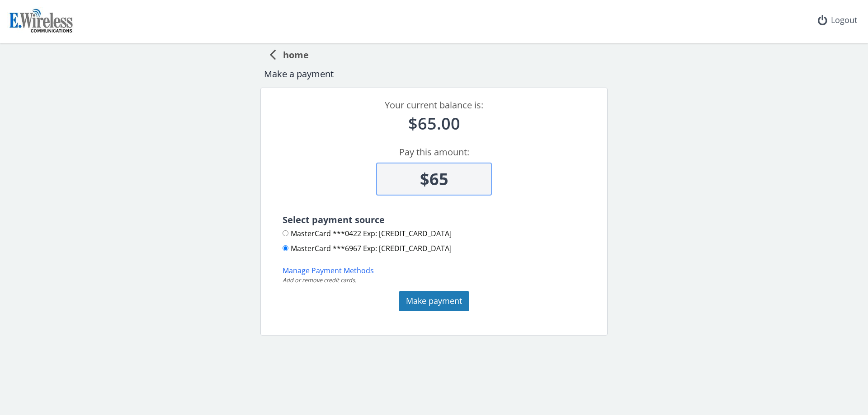  Describe the element at coordinates (434, 124) in the screenshot. I see `div: $65.00` at that location.